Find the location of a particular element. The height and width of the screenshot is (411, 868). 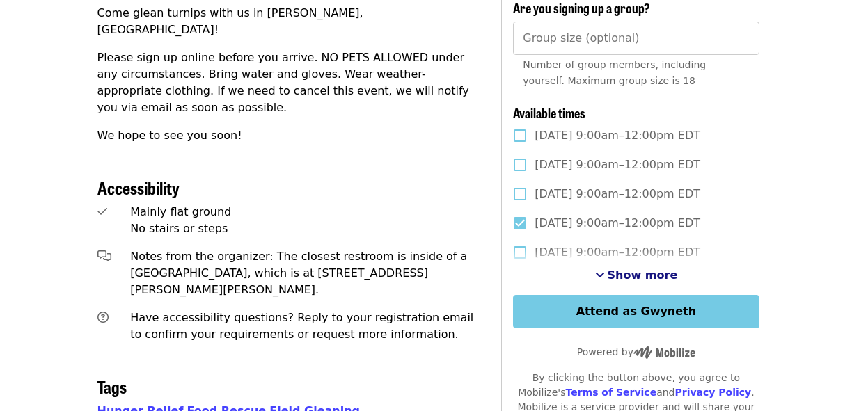

i: check icon is located at coordinates (102, 211).